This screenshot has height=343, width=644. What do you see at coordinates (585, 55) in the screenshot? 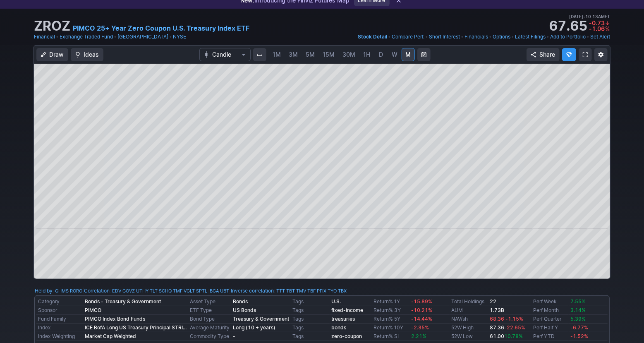
I see `a: Fullscreen` at bounding box center [585, 55].